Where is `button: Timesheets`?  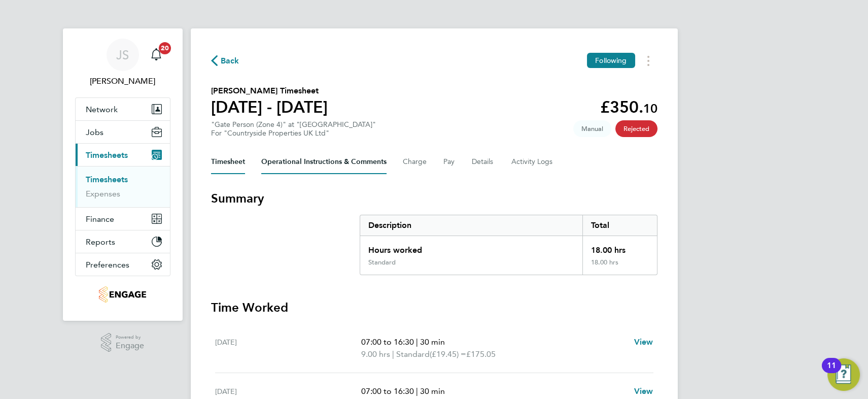
button: Timesheets is located at coordinates (123, 155).